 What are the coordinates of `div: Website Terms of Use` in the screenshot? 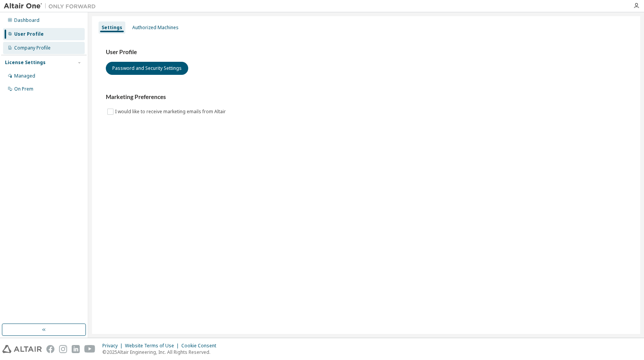 It's located at (153, 346).